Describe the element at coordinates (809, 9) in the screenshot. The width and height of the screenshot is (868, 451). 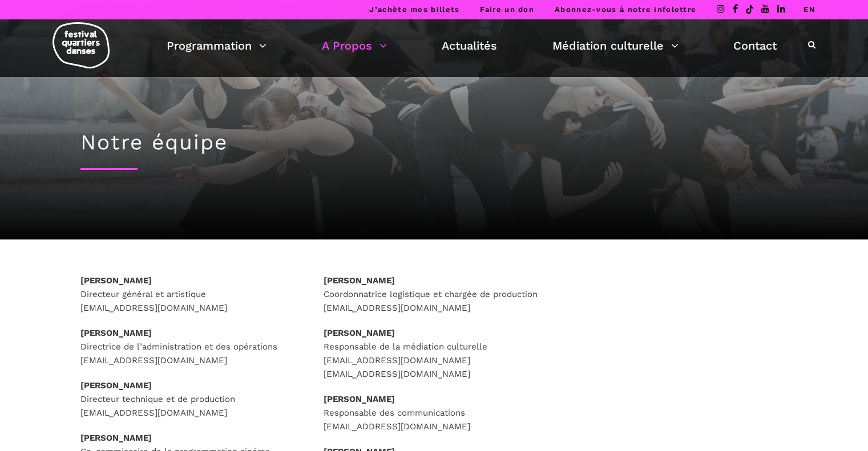
I see `a: EN` at that location.